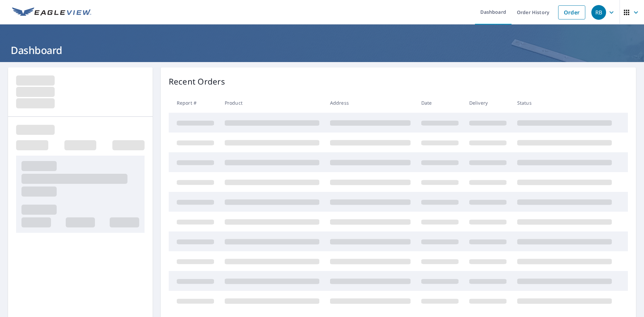  I want to click on th: Delivery, so click(488, 103).